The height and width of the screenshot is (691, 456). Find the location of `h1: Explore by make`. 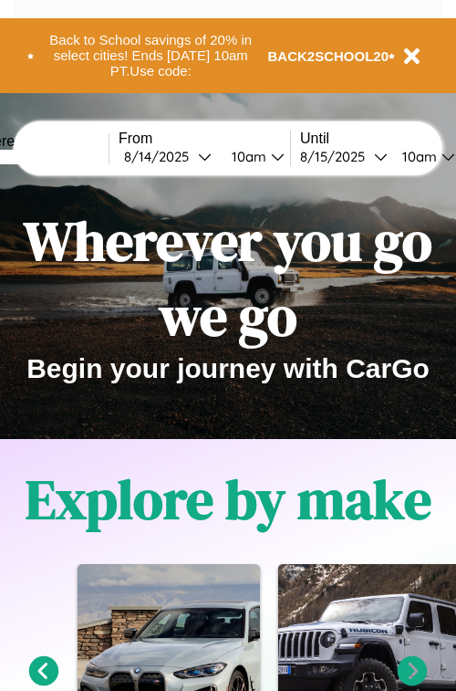

h1: Explore by make is located at coordinates (228, 499).